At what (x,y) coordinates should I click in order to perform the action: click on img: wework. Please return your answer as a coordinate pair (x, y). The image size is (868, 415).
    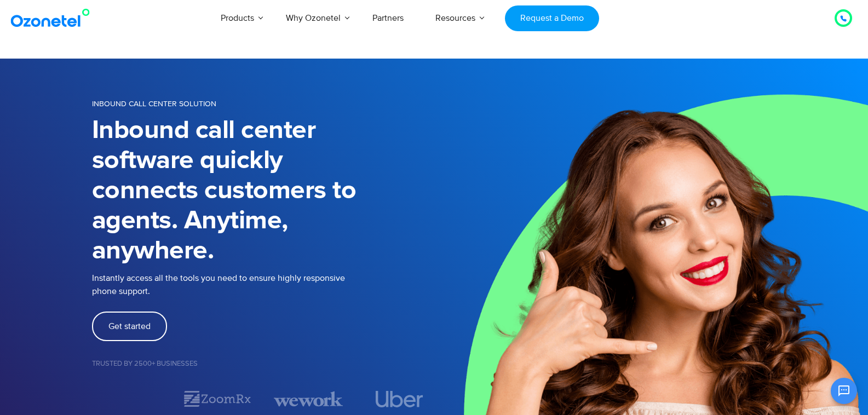
    Looking at the image, I should click on (309, 399).